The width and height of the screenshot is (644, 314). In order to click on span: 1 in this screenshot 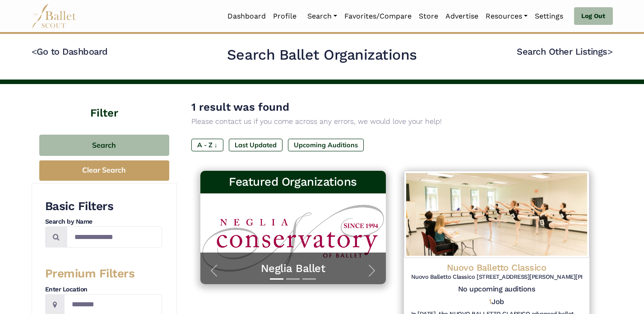, I will do `click(490, 301)`.